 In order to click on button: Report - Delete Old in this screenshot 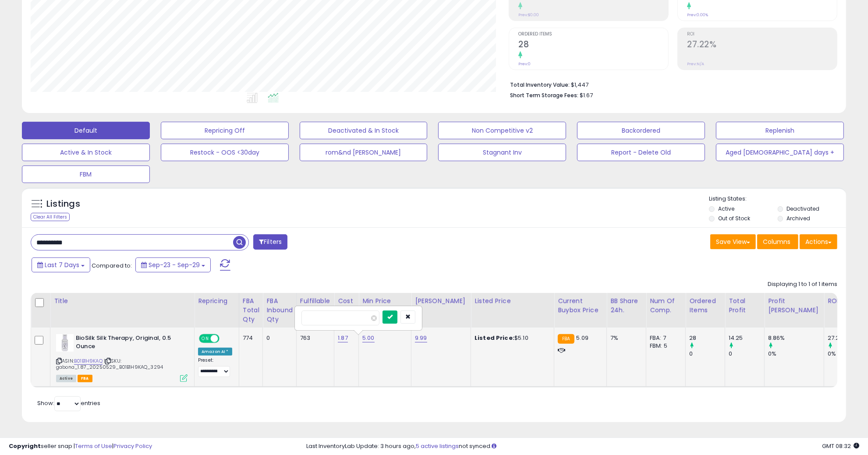, I will do `click(641, 153)`.